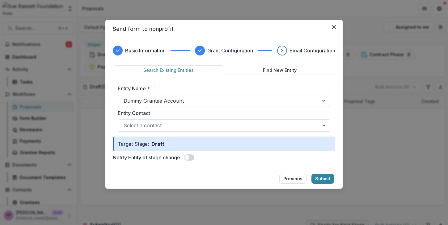 The width and height of the screenshot is (448, 225). What do you see at coordinates (222, 89) in the screenshot?
I see `label: Entity Name` at bounding box center [222, 89].